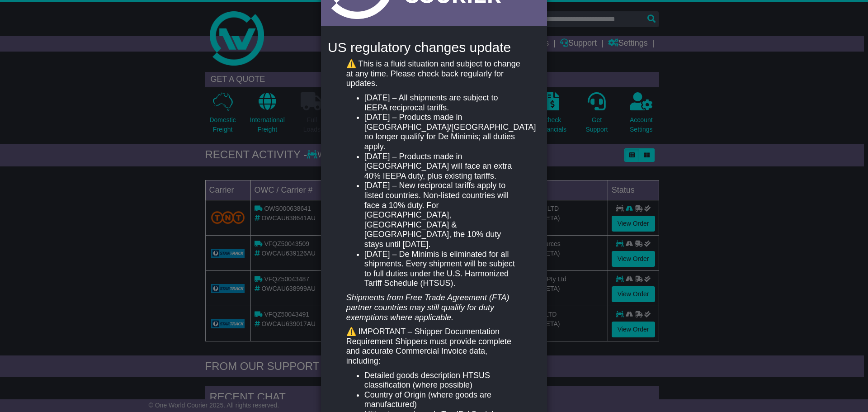 Image resolution: width=868 pixels, height=412 pixels. What do you see at coordinates (443, 400) in the screenshot?
I see `li: Country of Origin (where goods are manufactured)` at bounding box center [443, 400].